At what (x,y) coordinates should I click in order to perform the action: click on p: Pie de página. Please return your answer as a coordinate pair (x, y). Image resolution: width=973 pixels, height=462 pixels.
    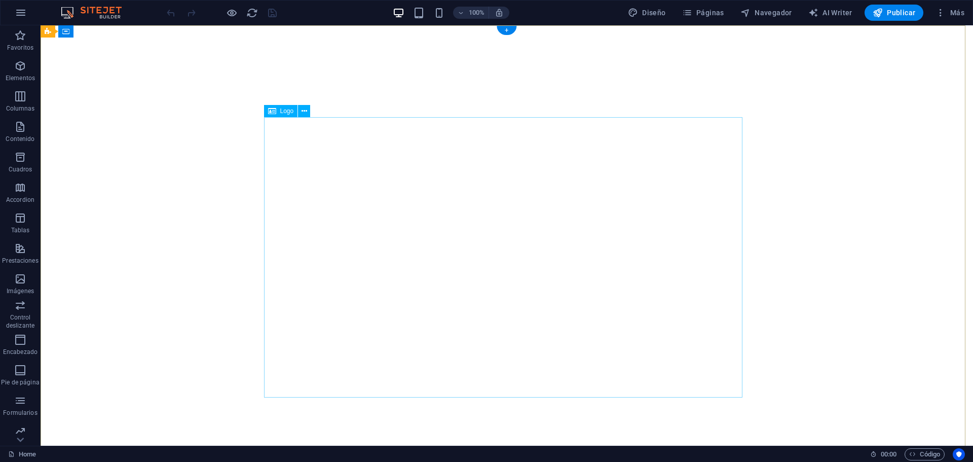
    Looking at the image, I should click on (20, 382).